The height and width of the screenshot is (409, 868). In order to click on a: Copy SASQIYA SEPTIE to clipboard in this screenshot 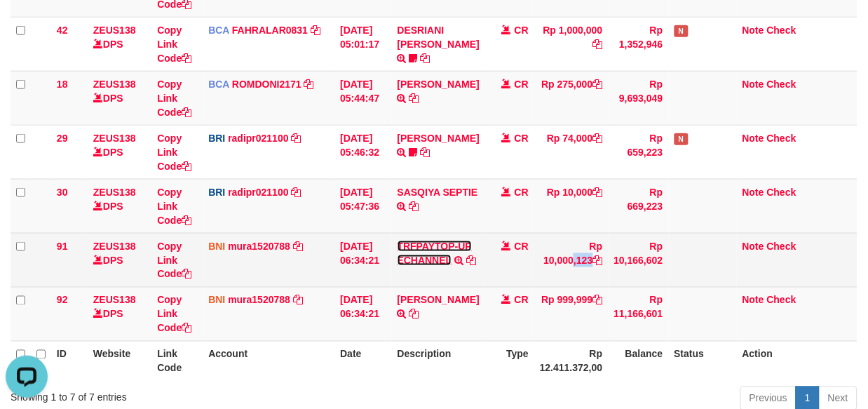, I will do `click(415, 206)`.